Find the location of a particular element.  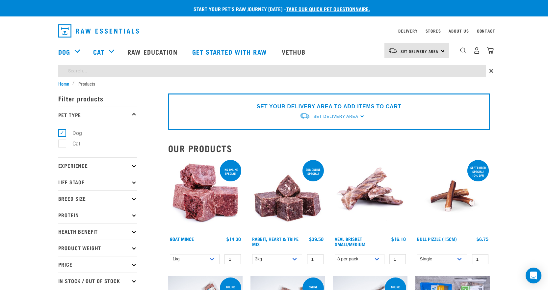

p: Filter products is located at coordinates (98, 98).